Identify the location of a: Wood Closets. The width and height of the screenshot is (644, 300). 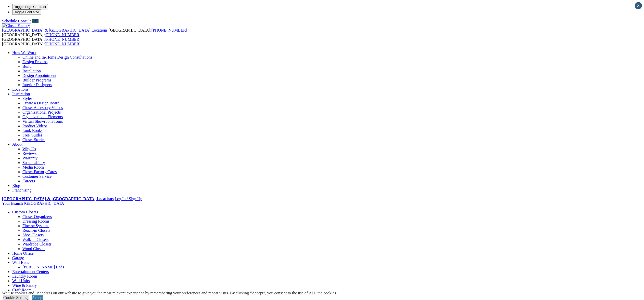
(34, 249).